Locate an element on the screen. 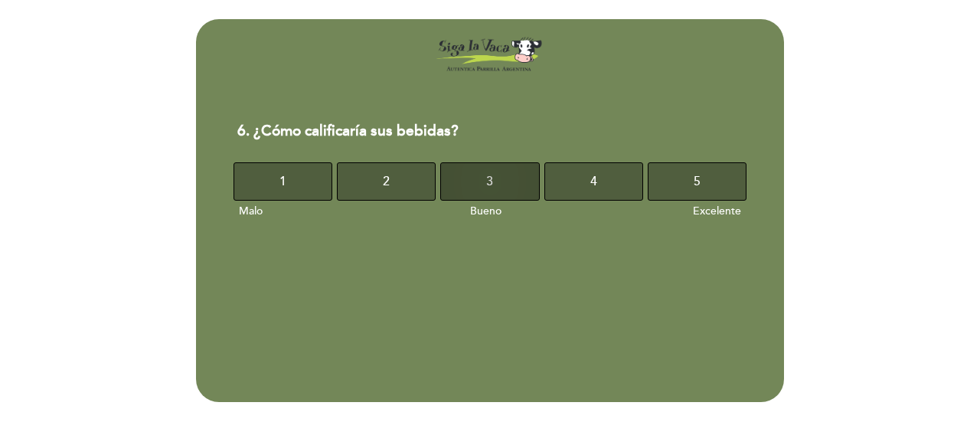  span: 2 is located at coordinates (386, 181).